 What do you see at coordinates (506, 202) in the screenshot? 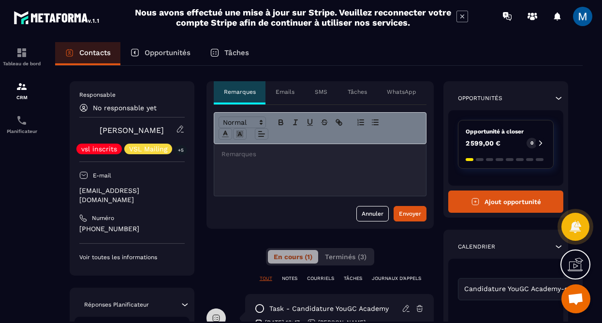
I see `button: Ajout opportunité` at bounding box center [506, 202].